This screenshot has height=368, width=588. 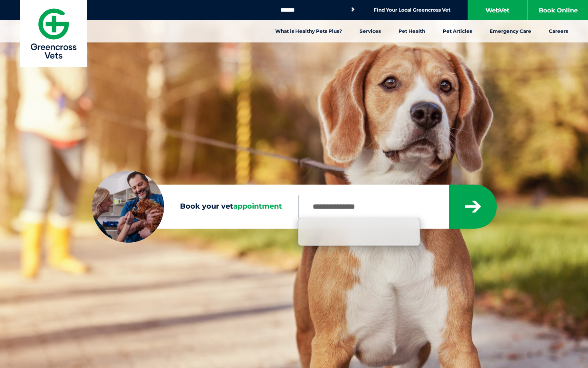 I want to click on a: Pet Health, so click(x=412, y=31).